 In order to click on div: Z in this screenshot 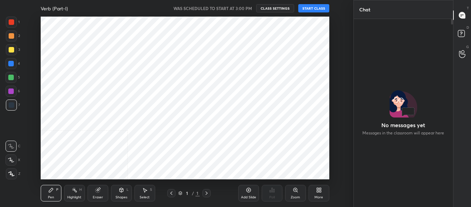, I will do `click(13, 173)`.